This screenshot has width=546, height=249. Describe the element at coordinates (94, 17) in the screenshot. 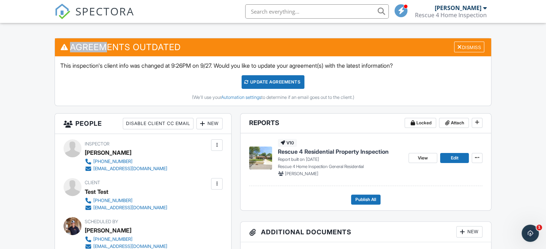

I see `a: SPECTORA` at that location.